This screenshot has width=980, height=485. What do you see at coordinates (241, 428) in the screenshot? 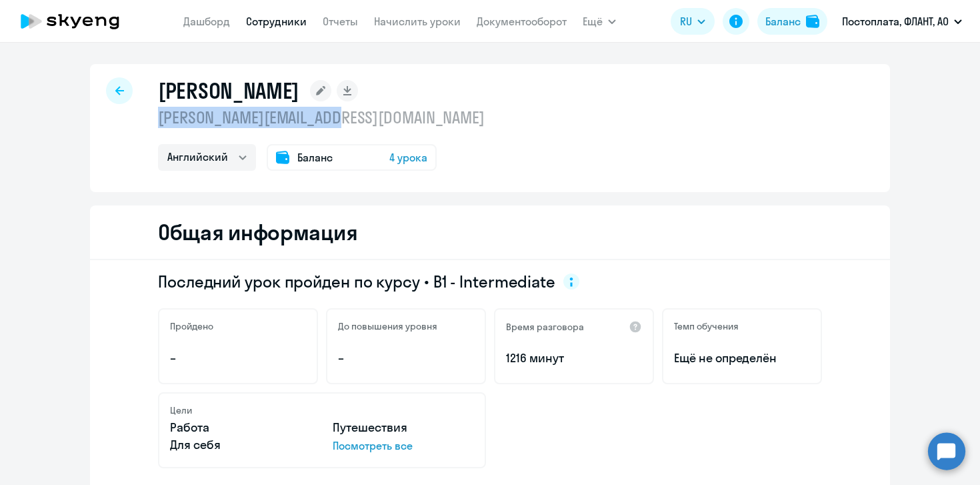
I see `p: Работа` at bounding box center [241, 428].